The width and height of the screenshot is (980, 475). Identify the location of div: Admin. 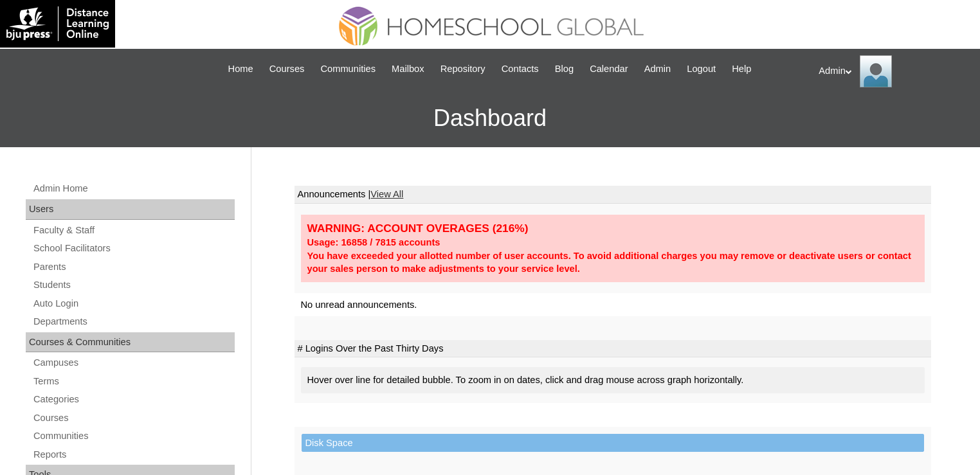
(892, 71).